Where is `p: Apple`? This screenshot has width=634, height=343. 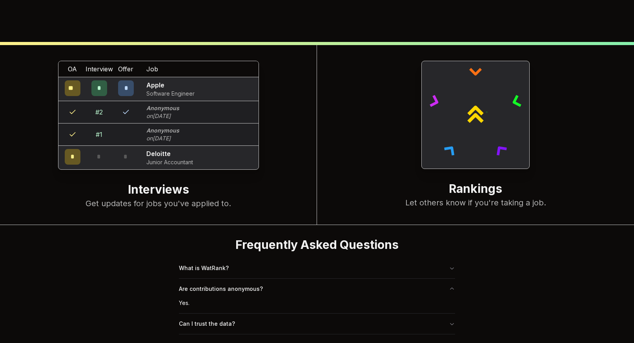
p: Apple is located at coordinates (170, 85).